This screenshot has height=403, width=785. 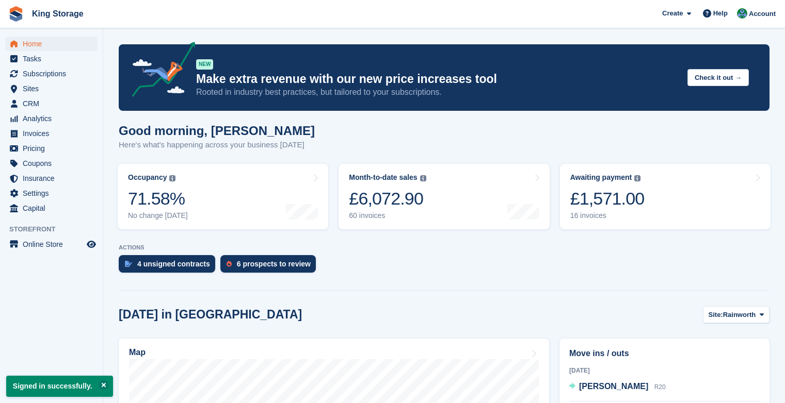 I want to click on span: Insurance, so click(x=54, y=179).